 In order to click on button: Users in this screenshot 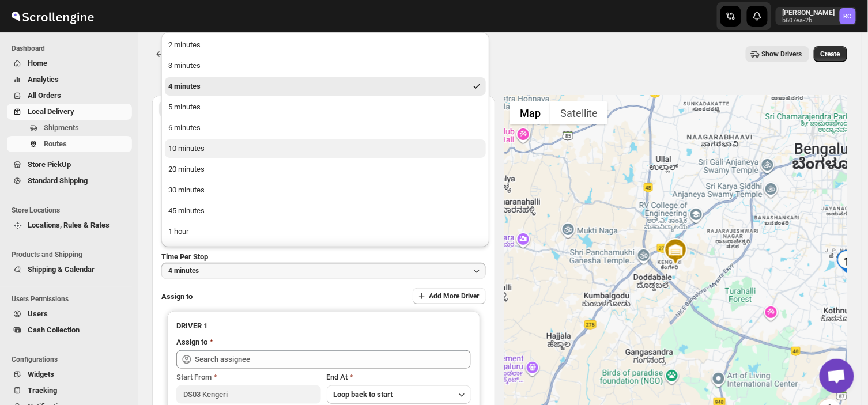, I will do `click(69, 314)`.